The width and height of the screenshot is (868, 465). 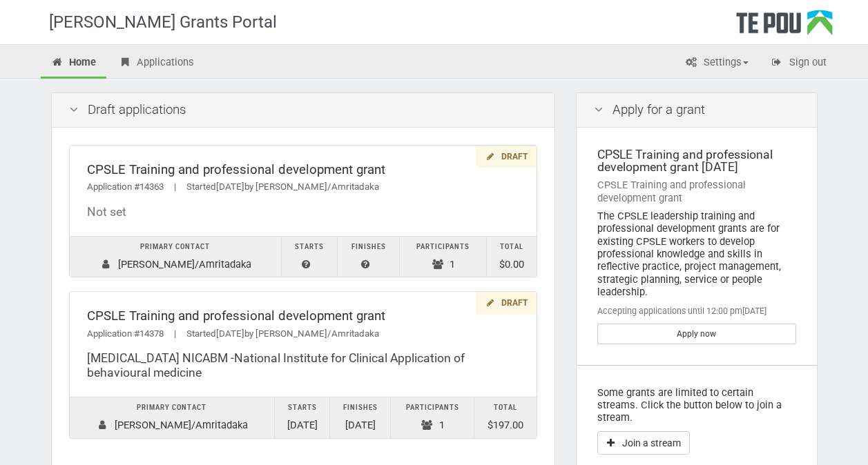 What do you see at coordinates (505, 417) in the screenshot?
I see `td: $197.00` at bounding box center [505, 417].